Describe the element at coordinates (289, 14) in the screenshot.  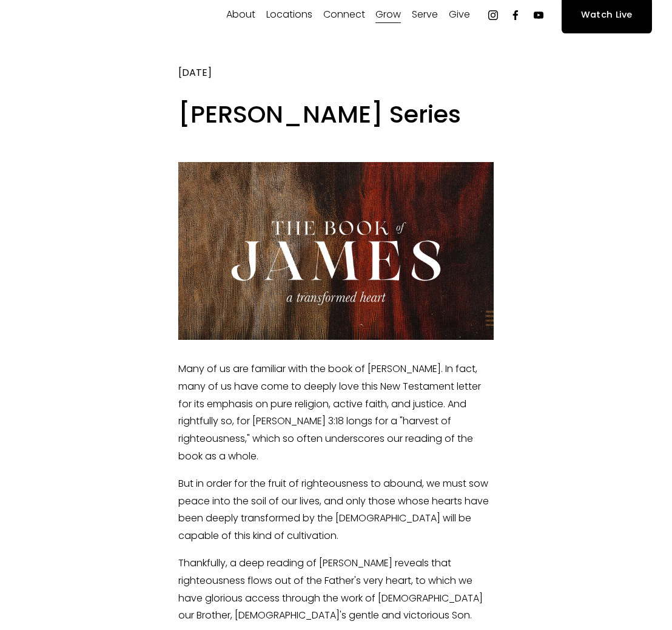
I see `span: Locations` at that location.